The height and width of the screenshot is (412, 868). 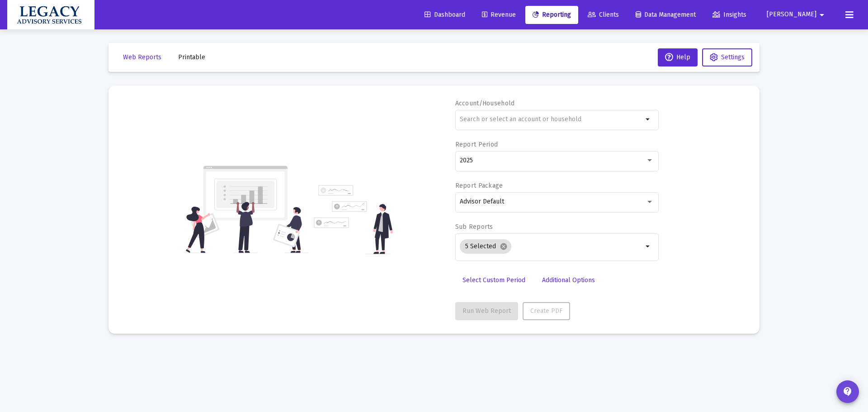 I want to click on mat-chip-list: Selection, so click(x=551, y=246).